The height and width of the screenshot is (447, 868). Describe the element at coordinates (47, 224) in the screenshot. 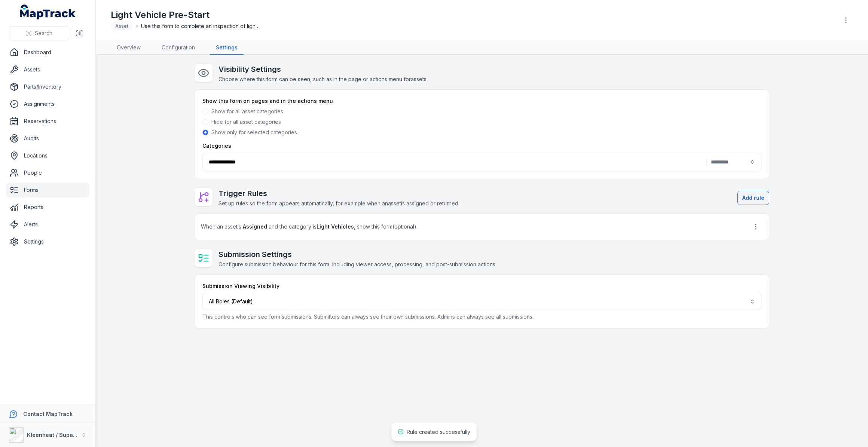

I see `a: Alerts` at that location.